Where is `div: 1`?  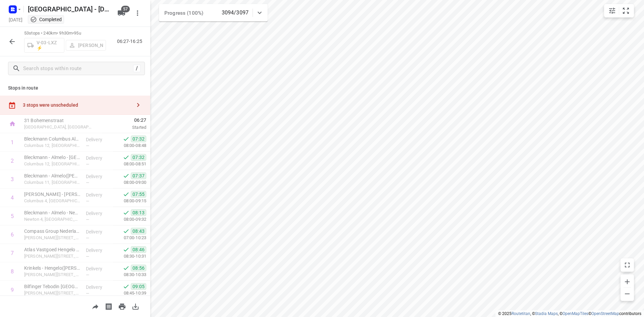
div: 1 is located at coordinates (12, 142).